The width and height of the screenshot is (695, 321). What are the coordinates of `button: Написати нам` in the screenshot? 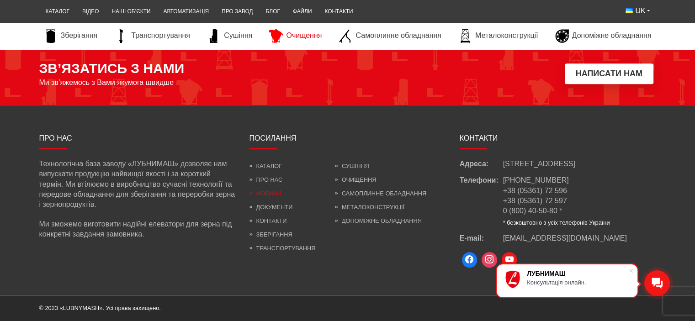 It's located at (609, 74).